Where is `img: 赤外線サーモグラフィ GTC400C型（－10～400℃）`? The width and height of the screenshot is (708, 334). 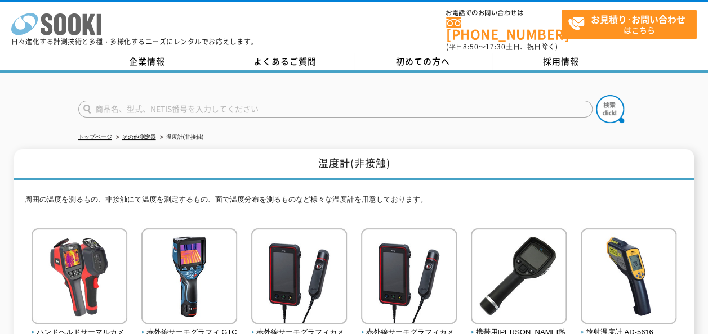
img: 赤外線サーモグラフィ GTC400C型（－10～400℃） is located at coordinates (189, 278).